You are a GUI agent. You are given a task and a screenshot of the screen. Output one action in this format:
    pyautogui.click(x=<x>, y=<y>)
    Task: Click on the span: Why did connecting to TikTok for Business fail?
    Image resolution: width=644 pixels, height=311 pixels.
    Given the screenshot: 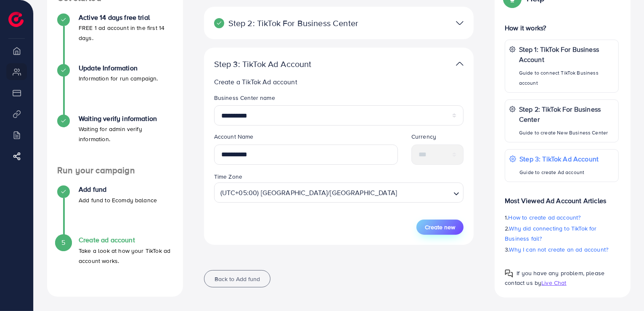 What is the action you would take?
    pyautogui.click(x=551, y=233)
    